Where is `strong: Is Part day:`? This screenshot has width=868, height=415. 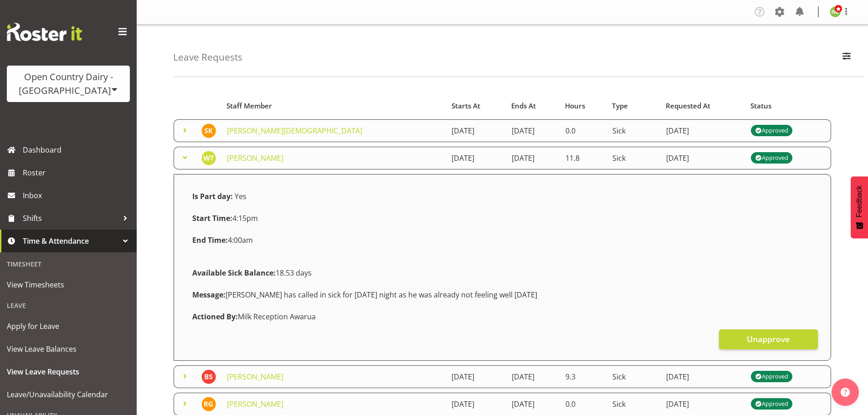
strong: Is Part day: is located at coordinates (212, 196).